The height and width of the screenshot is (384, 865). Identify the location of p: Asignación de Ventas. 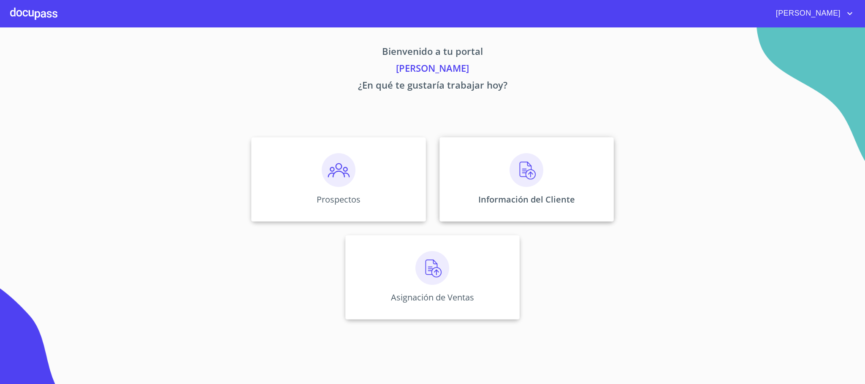
(433, 297).